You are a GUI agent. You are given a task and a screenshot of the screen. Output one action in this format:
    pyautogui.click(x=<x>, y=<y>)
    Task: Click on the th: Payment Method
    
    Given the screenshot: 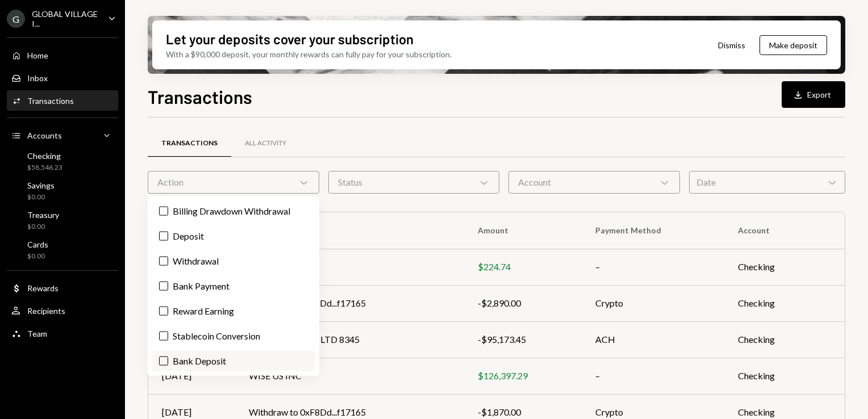 What is the action you would take?
    pyautogui.click(x=653, y=231)
    